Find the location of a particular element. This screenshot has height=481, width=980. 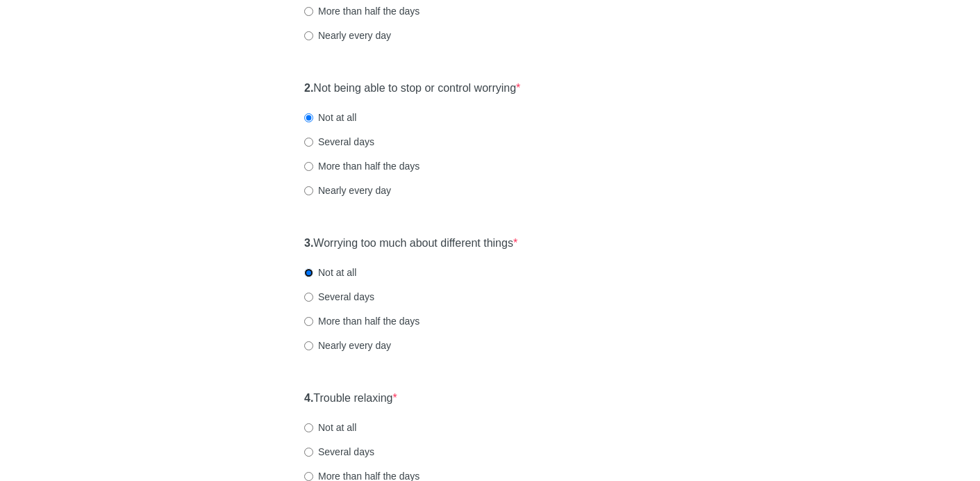

label: Worrying too much about different things is located at coordinates (410, 244).